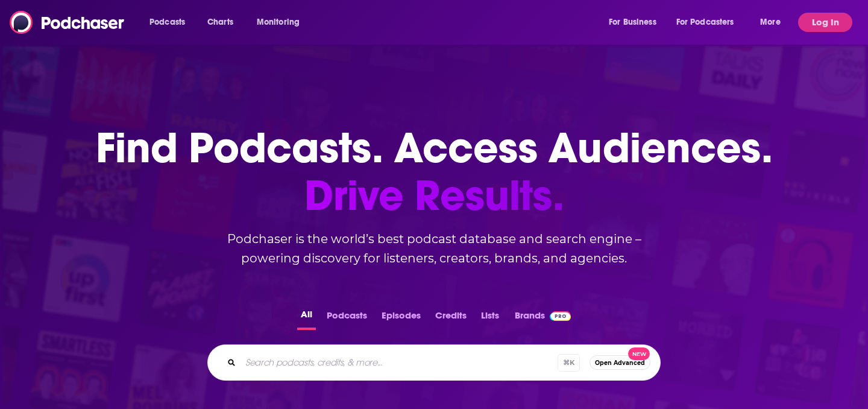 The height and width of the screenshot is (409, 868). I want to click on div: Search podcasts, credits, & more..., so click(434, 362).